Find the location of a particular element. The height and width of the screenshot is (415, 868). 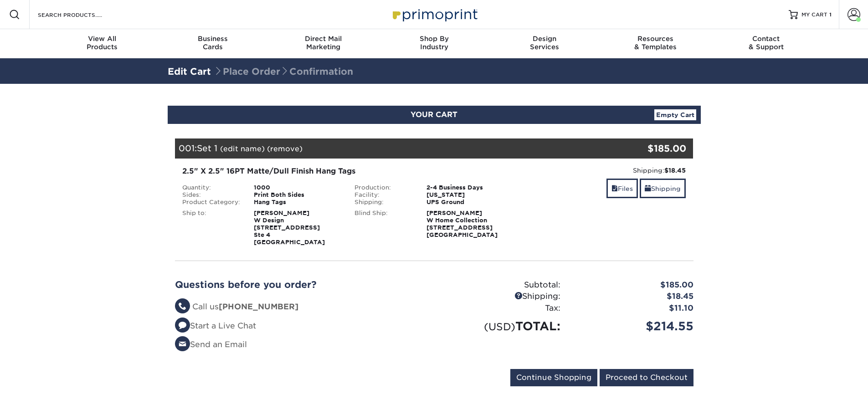

span: 1 is located at coordinates (830, 14).